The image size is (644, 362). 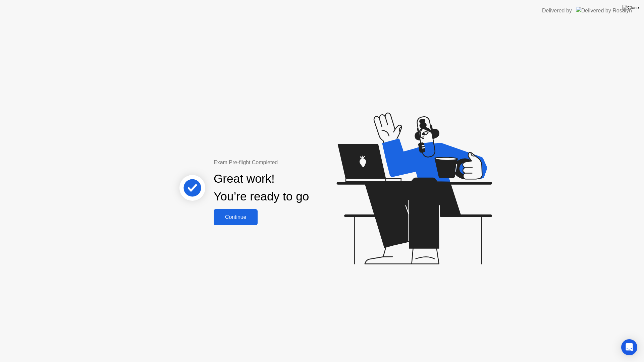 I want to click on button: Continue, so click(x=235, y=217).